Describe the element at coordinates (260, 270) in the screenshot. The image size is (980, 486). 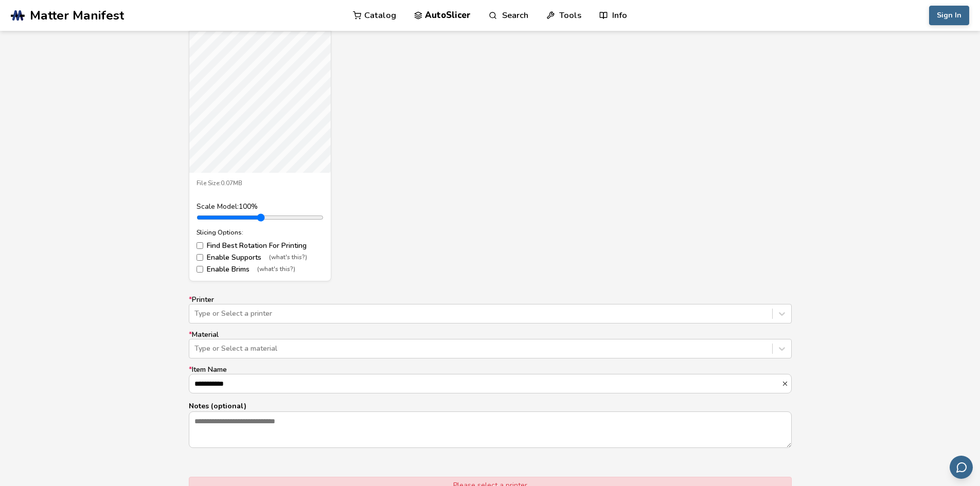
I see `label: Enable Brims` at that location.